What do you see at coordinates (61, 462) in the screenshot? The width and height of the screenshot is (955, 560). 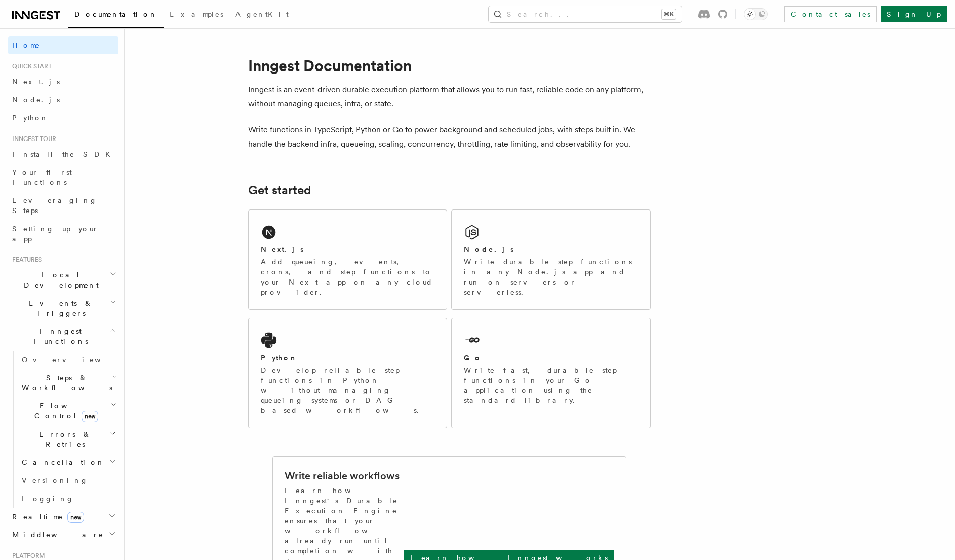 I see `span: Cancellation` at bounding box center [61, 462].